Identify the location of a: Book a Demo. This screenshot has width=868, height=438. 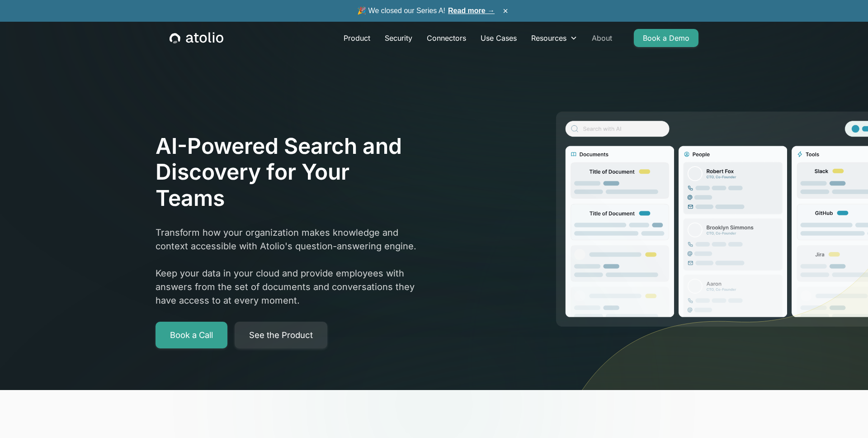
(666, 38).